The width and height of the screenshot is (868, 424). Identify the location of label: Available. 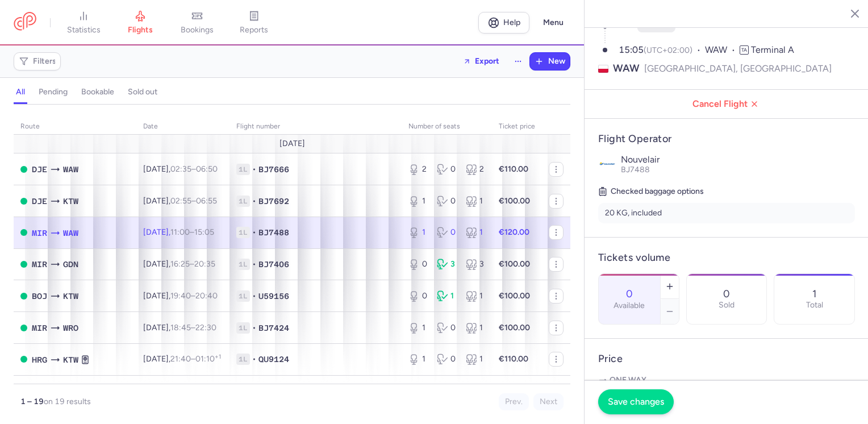
(629, 306).